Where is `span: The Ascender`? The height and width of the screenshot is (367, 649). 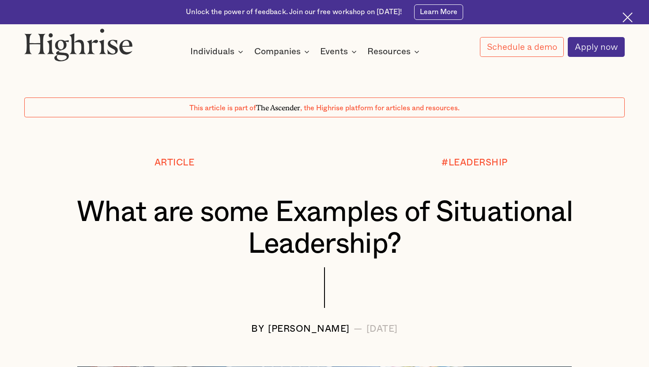
span: The Ascender is located at coordinates (278, 106).